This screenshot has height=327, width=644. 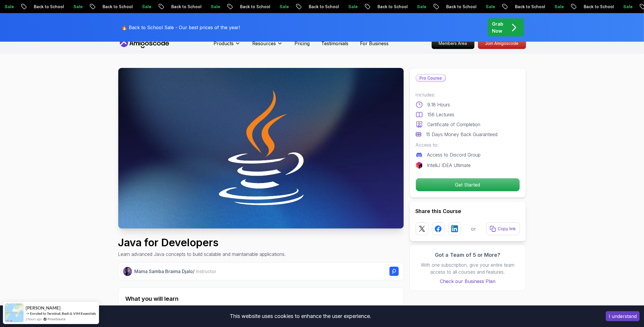 I want to click on p: or, so click(x=474, y=229).